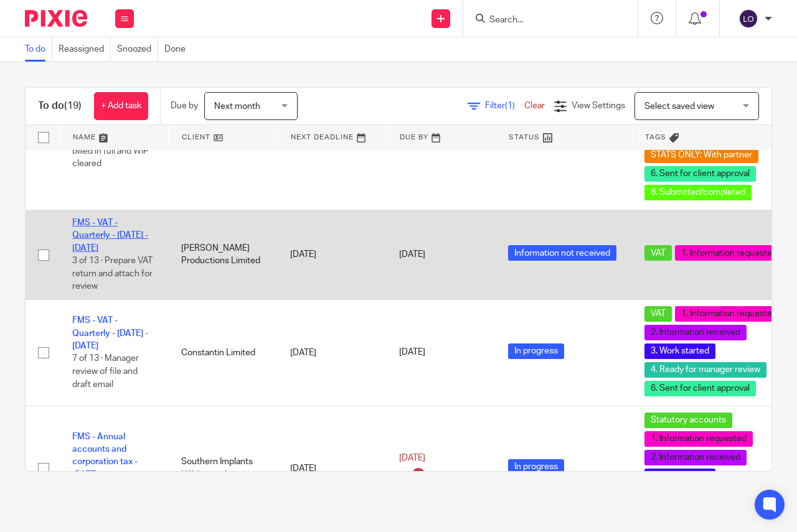  What do you see at coordinates (701, 155) in the screenshot?
I see `span: STATS ONLY: With partner` at bounding box center [701, 155].